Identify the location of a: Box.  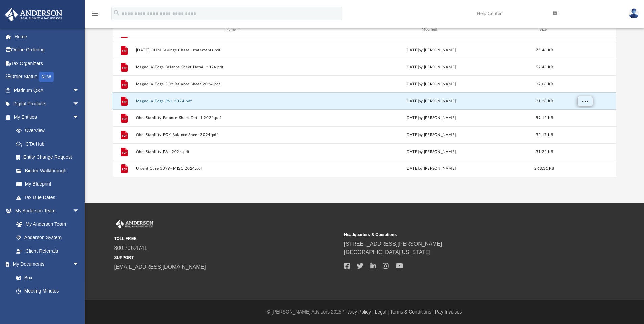
(46, 277).